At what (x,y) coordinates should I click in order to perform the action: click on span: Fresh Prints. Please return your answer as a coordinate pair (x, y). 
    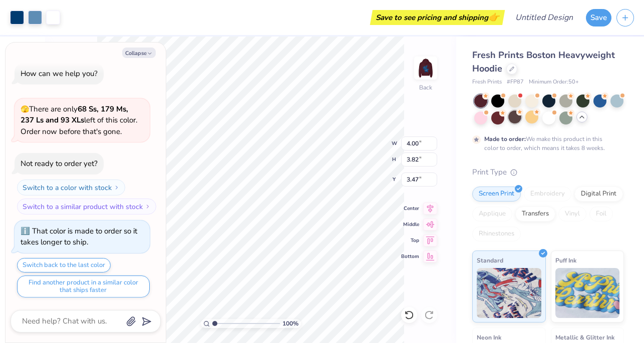
    Looking at the image, I should click on (486, 82).